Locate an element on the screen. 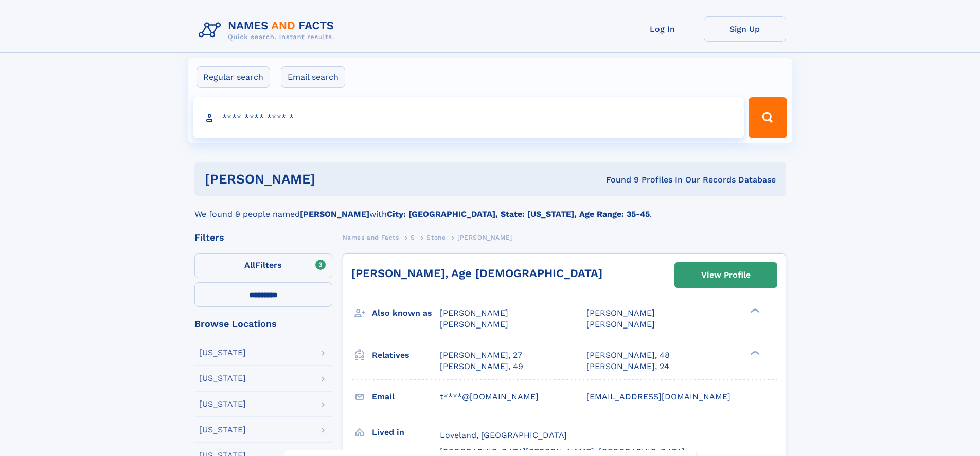 The width and height of the screenshot is (980, 456). span: Stone is located at coordinates (436, 237).